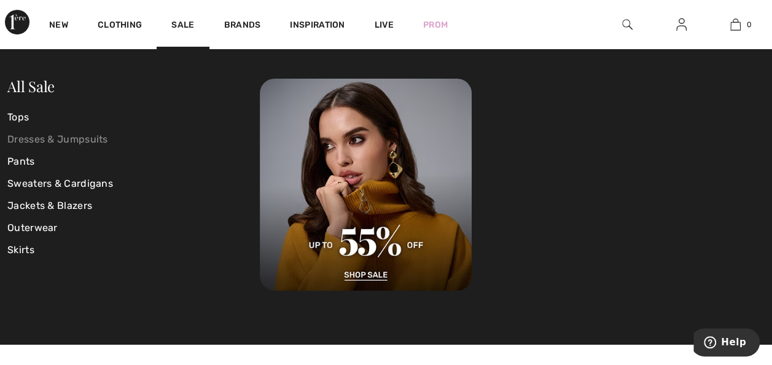 Image resolution: width=772 pixels, height=365 pixels. What do you see at coordinates (133, 206) in the screenshot?
I see `a: Jackets & Blazers` at bounding box center [133, 206].